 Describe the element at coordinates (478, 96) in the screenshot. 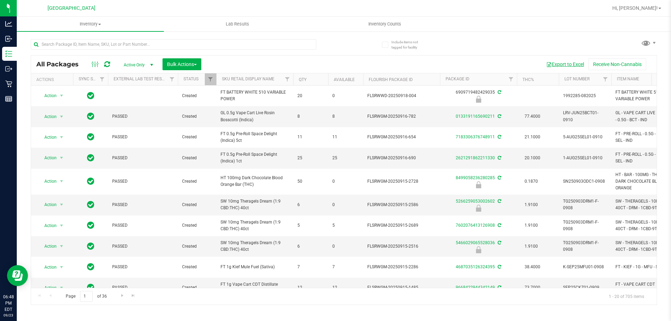

I see `div: 6909719482429035` at that location.